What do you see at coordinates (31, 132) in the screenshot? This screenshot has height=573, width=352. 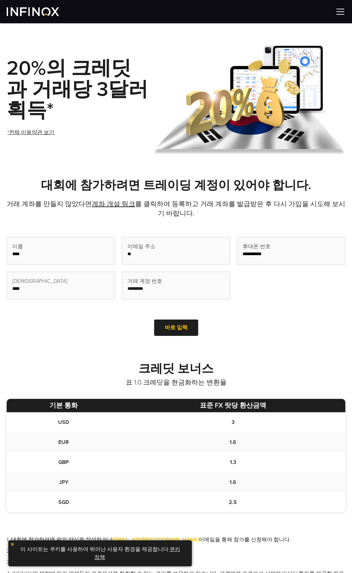 I see `a: *전체 이용약관 보기` at bounding box center [31, 132].